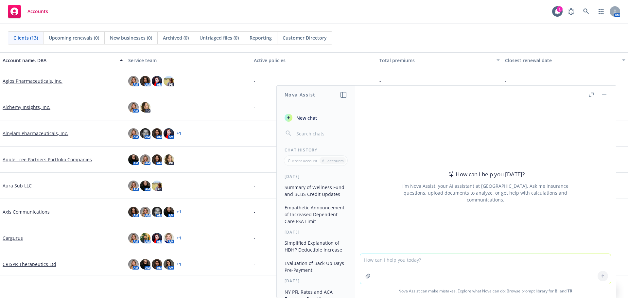 The image size is (628, 298). What do you see at coordinates (29, 264) in the screenshot?
I see `a: CRISPR Therapeutics Ltd` at bounding box center [29, 264].